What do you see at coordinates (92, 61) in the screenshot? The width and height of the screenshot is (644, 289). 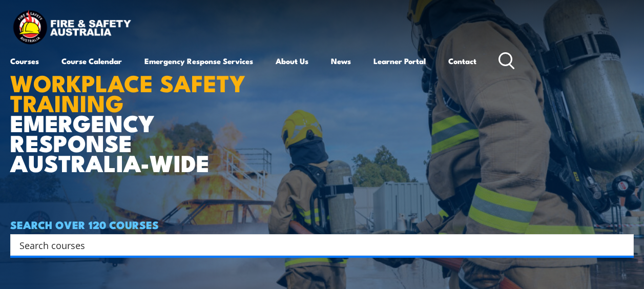 I see `a: Course Calendar` at bounding box center [92, 61].